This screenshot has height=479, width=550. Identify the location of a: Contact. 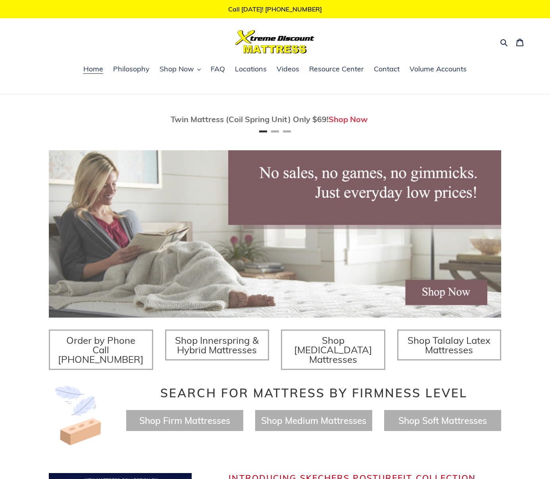
(386, 69).